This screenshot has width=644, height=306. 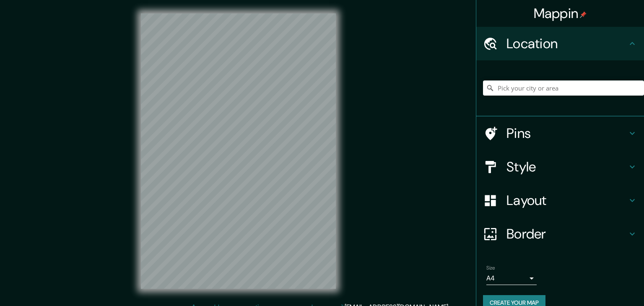 What do you see at coordinates (560, 134) in the screenshot?
I see `div: Pins` at bounding box center [560, 134].